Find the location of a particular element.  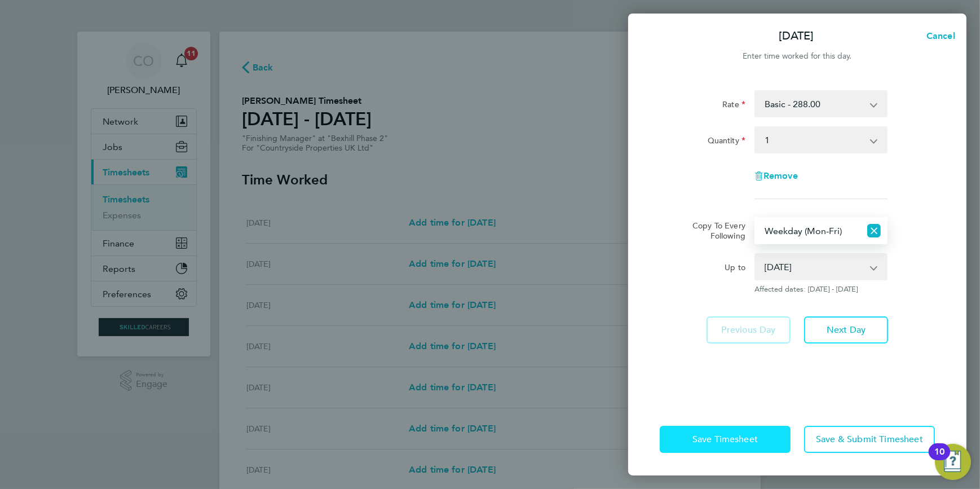

button: Reset selection is located at coordinates (873, 231).